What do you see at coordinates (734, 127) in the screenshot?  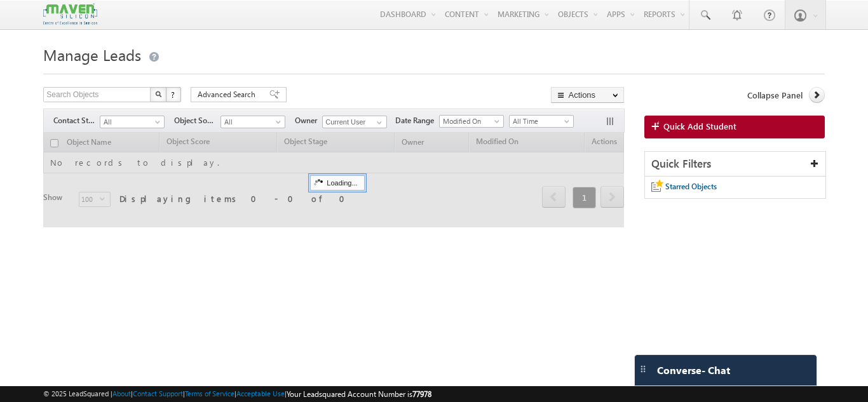 I see `a: Quick Add Student` at bounding box center [734, 127].